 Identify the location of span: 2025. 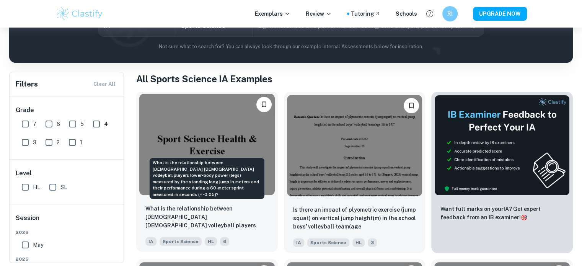
(67, 259).